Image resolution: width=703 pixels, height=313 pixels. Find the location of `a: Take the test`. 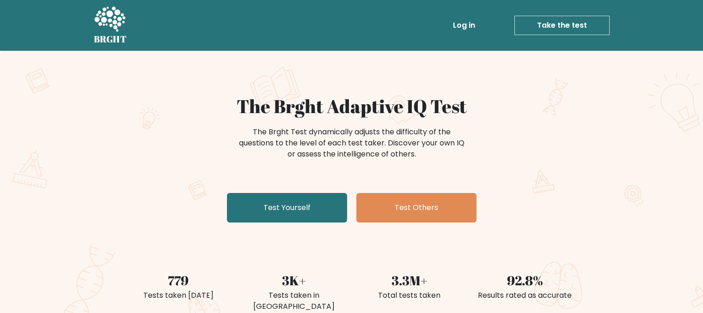

a: Take the test is located at coordinates (562, 25).